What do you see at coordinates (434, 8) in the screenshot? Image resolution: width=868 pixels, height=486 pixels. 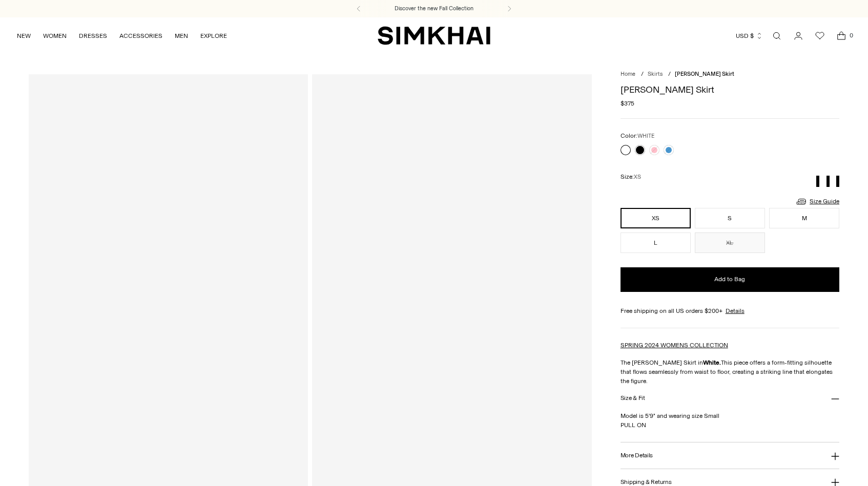 I see `h3: Discover the new Fall Collection` at bounding box center [434, 8].